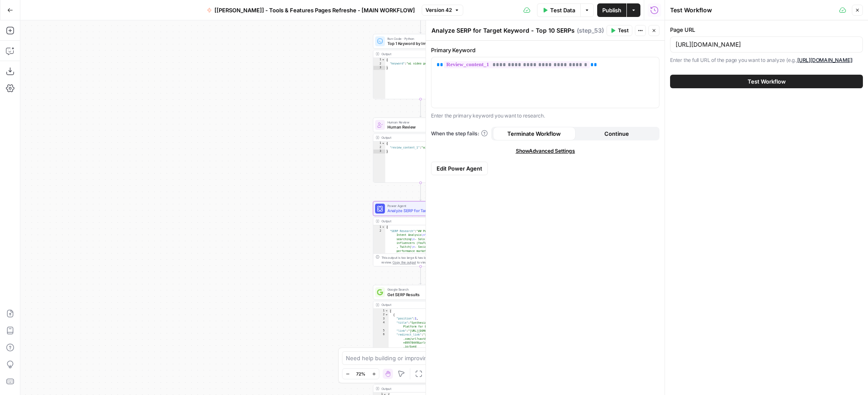  Describe the element at coordinates (617, 134) in the screenshot. I see `button: Continue` at that location.